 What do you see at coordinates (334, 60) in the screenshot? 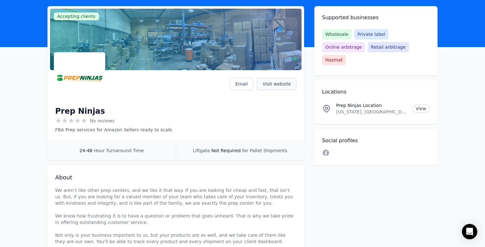
I see `span: Hazmat` at bounding box center [334, 60].